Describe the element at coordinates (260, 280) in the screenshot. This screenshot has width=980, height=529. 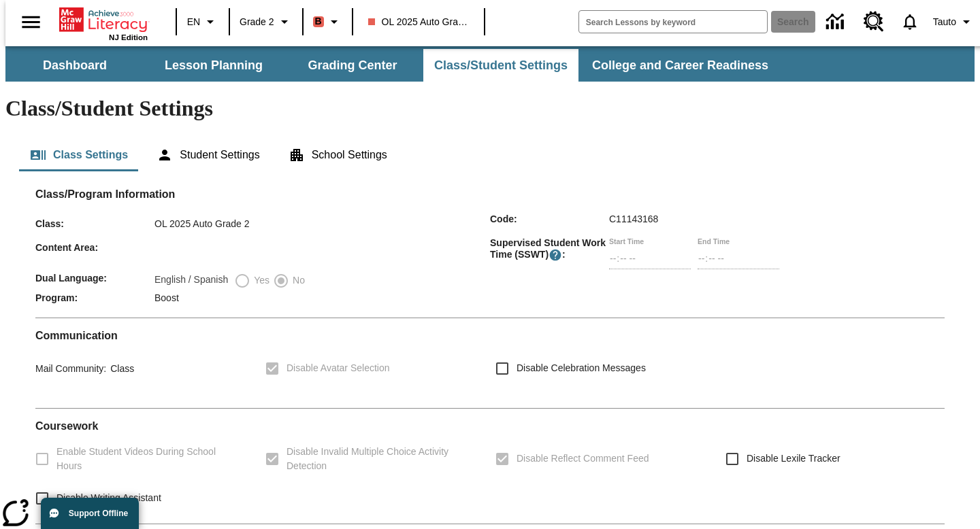
I see `span: Yes` at that location.